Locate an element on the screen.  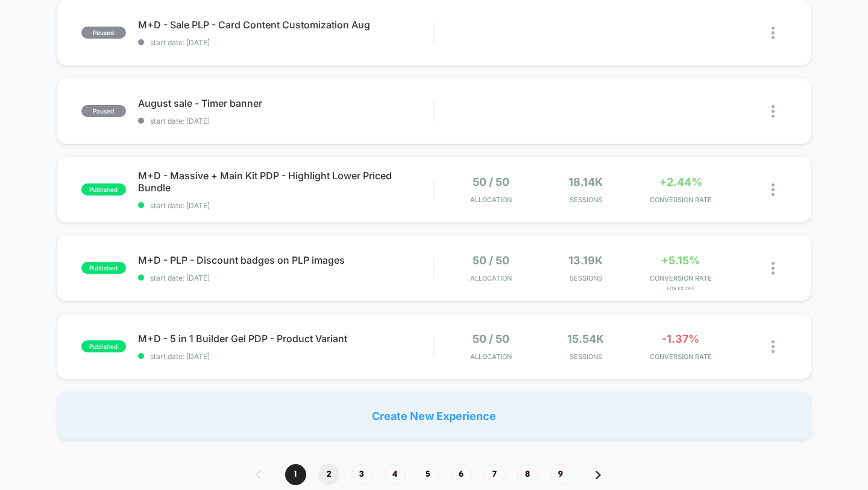
span: 3 is located at coordinates (361, 474).